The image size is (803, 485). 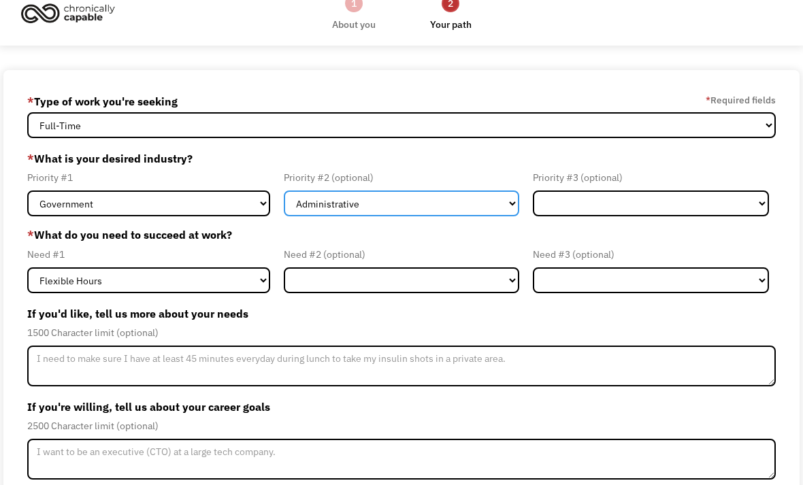 What do you see at coordinates (148, 254) in the screenshot?
I see `div: Need #1` at bounding box center [148, 254].